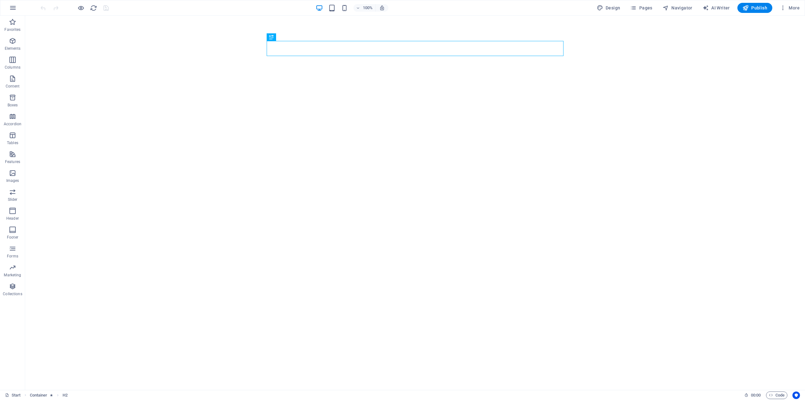 The image size is (805, 400). What do you see at coordinates (12, 294) in the screenshot?
I see `p: Collections` at bounding box center [12, 294].